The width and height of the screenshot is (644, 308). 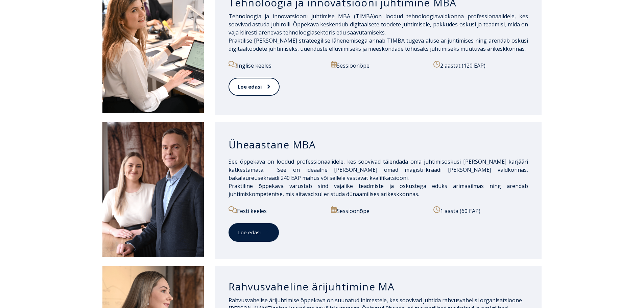 I want to click on span: Tehnoloogia ja innovatsiooni juhtimise MBA (TIMBA), so click(x=301, y=16).